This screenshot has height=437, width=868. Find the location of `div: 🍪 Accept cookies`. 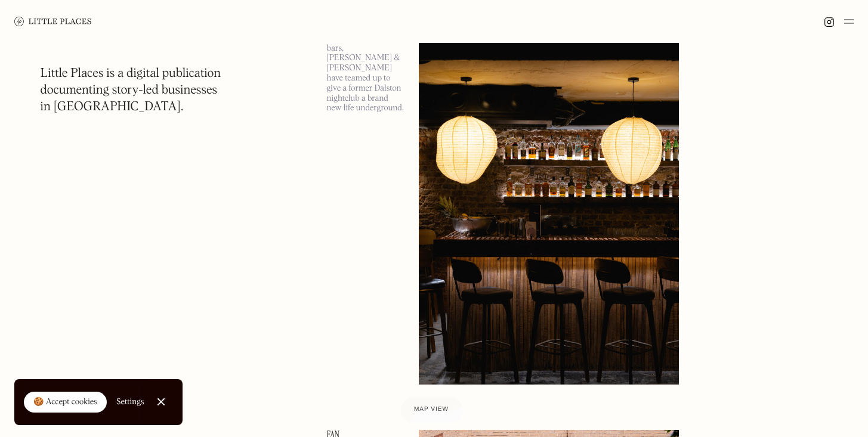

div: 🍪 Accept cookies is located at coordinates (65, 403).